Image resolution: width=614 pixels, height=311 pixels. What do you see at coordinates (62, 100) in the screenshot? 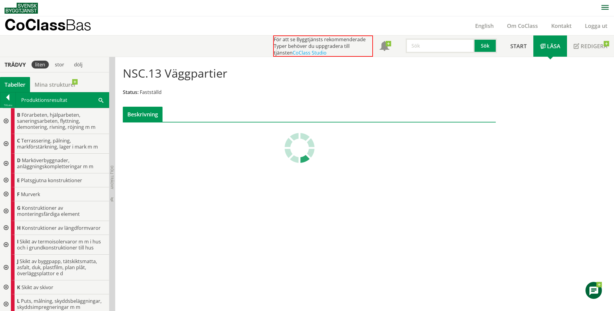
I see `div: Produktionsresultat` at bounding box center [62, 100].